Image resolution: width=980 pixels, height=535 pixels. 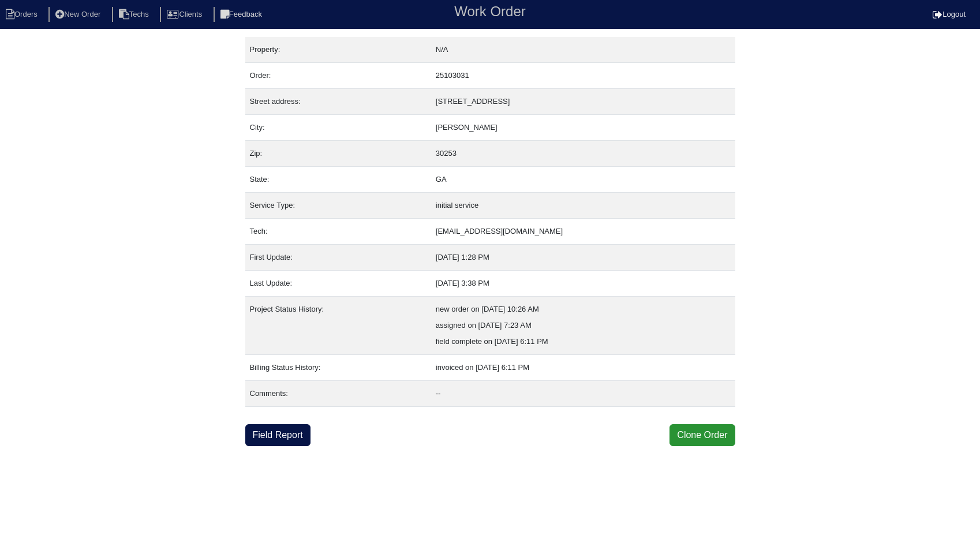 I want to click on li: Techs, so click(x=135, y=14).